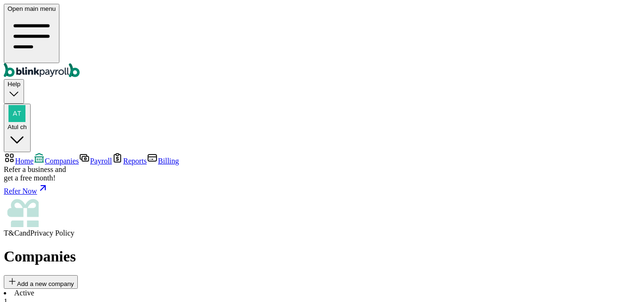 This screenshot has width=644, height=302. What do you see at coordinates (17, 127) in the screenshot?
I see `span: Atul ch` at bounding box center [17, 127].